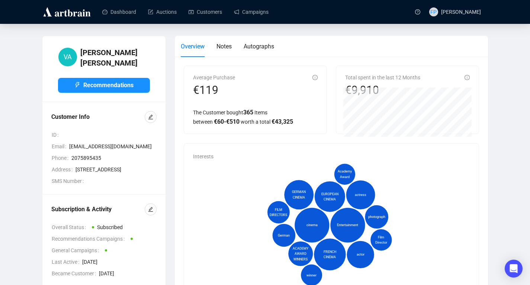 This screenshot has height=285, width=530. I want to click on span: Subscribed, so click(110, 227).